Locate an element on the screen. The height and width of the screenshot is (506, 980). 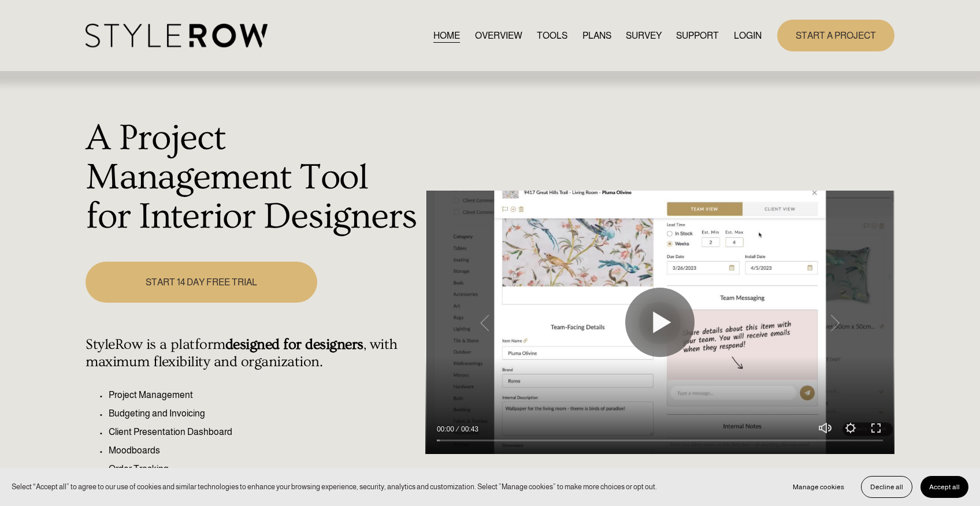
p: Order Tracking is located at coordinates (263, 469).